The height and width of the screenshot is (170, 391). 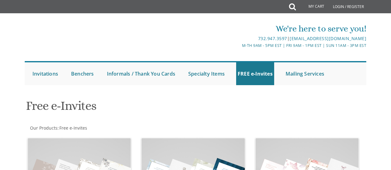 I want to click on a: 732.947.3597, so click(x=272, y=38).